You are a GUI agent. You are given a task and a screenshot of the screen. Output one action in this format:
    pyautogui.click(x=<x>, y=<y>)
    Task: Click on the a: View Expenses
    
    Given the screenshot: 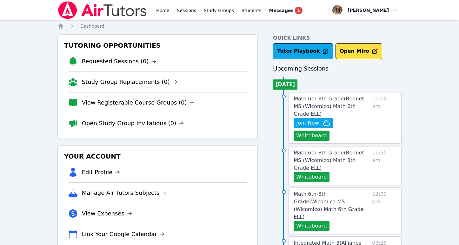 What is the action you would take?
    pyautogui.click(x=107, y=214)
    